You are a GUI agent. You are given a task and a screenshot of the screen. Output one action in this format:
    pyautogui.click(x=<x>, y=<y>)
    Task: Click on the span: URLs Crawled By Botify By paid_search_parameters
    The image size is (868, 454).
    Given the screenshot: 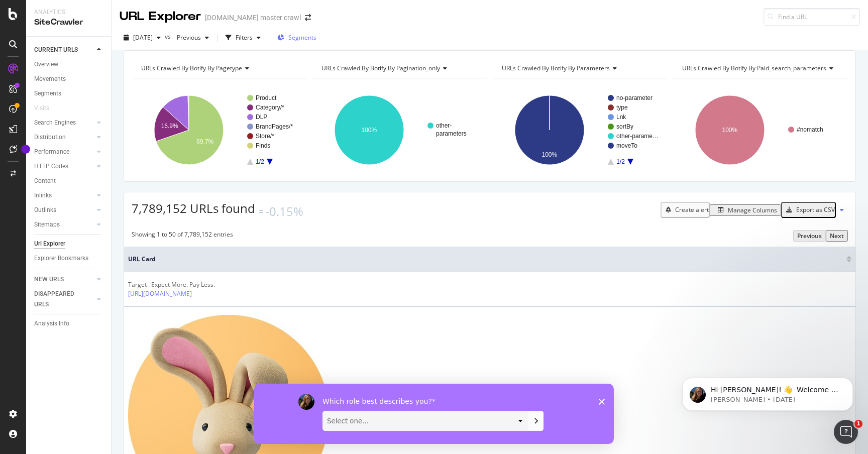 What is the action you would take?
    pyautogui.click(x=754, y=68)
    